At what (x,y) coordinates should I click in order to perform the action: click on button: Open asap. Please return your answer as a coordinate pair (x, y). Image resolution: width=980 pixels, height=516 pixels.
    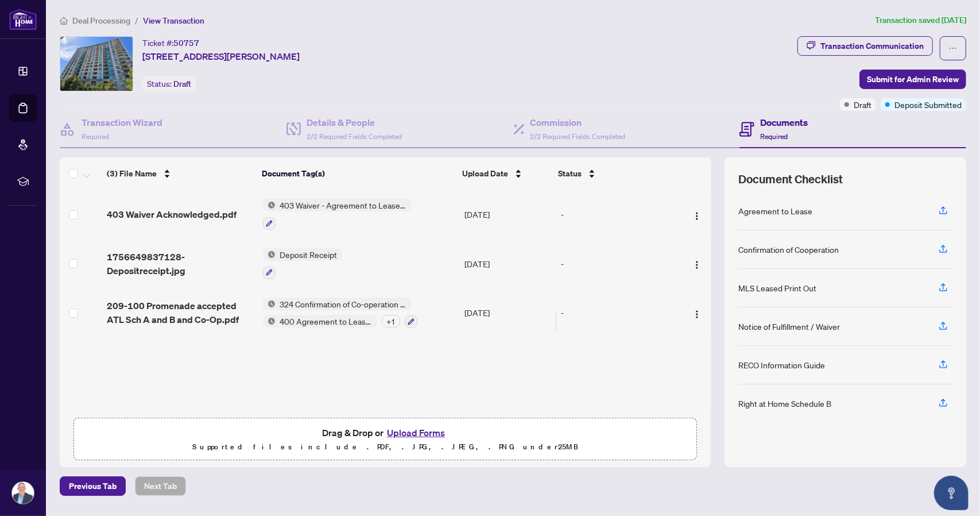
    Looking at the image, I should click on (951, 493).